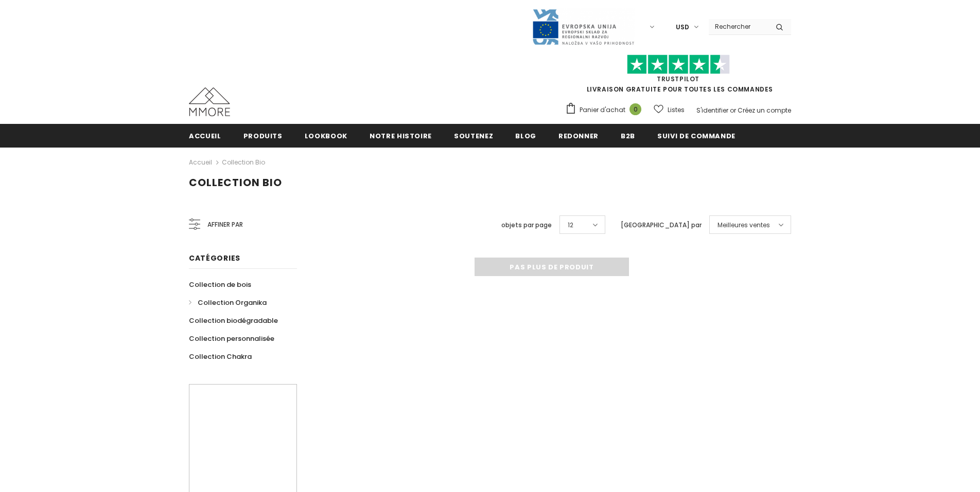 Image resolution: width=980 pixels, height=492 pixels. I want to click on span: 12, so click(570, 225).